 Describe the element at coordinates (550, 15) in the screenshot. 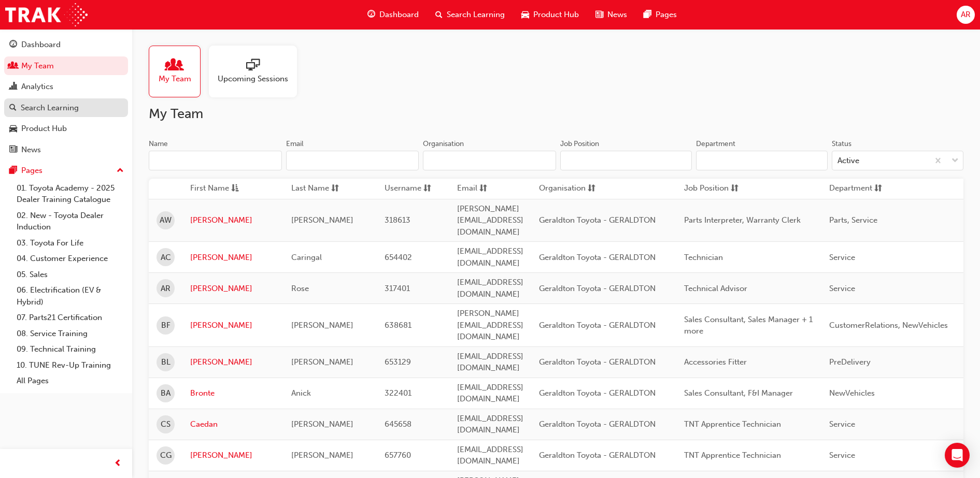

I see `a: car-iconProduct Hub` at that location.